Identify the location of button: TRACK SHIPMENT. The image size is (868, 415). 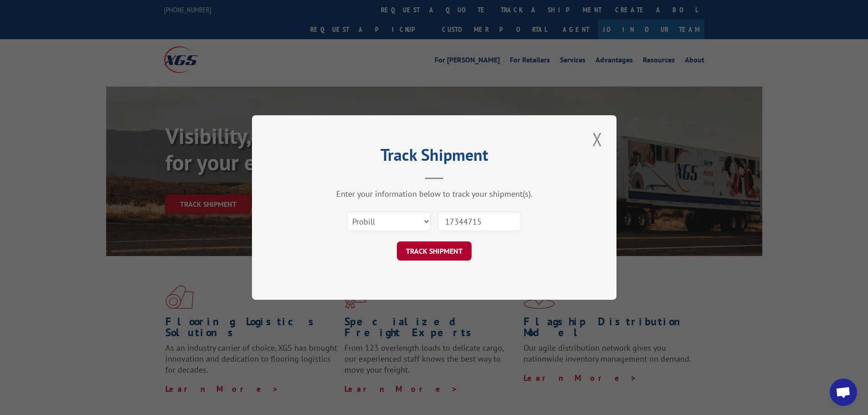
(434, 251).